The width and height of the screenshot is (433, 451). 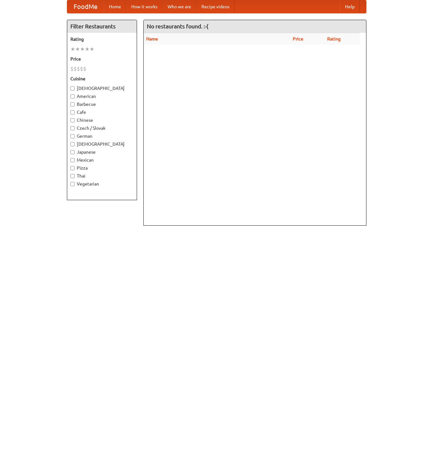 I want to click on input: German, so click(x=72, y=136).